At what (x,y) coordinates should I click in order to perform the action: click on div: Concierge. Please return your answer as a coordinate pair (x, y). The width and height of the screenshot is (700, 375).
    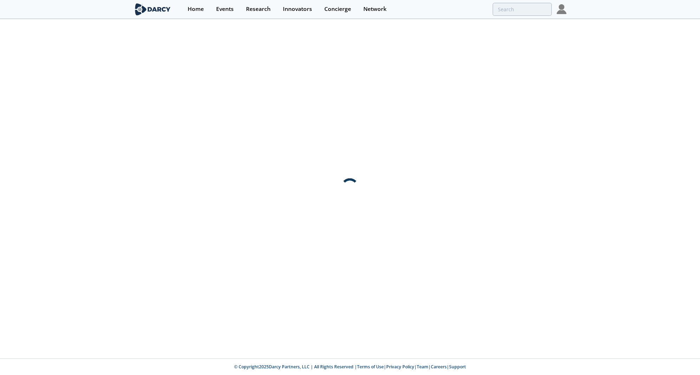
    Looking at the image, I should click on (338, 9).